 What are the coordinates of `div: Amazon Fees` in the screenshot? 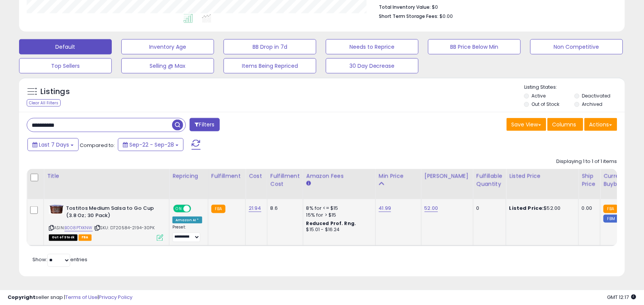 It's located at (339, 176).